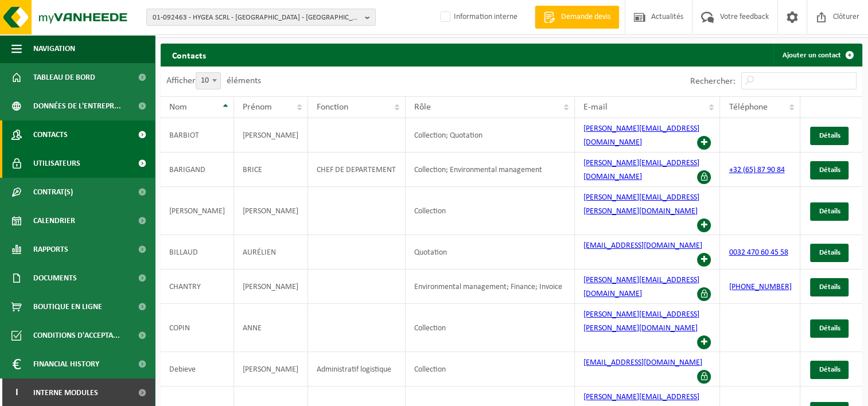 Image resolution: width=868 pixels, height=406 pixels. I want to click on td: CHEF DE DEPARTEMENT, so click(357, 170).